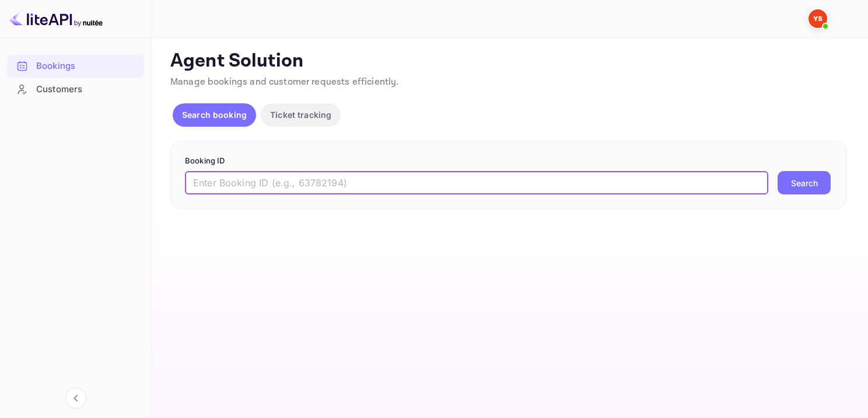  Describe the element at coordinates (509, 61) in the screenshot. I see `p: Agent Solution` at that location.